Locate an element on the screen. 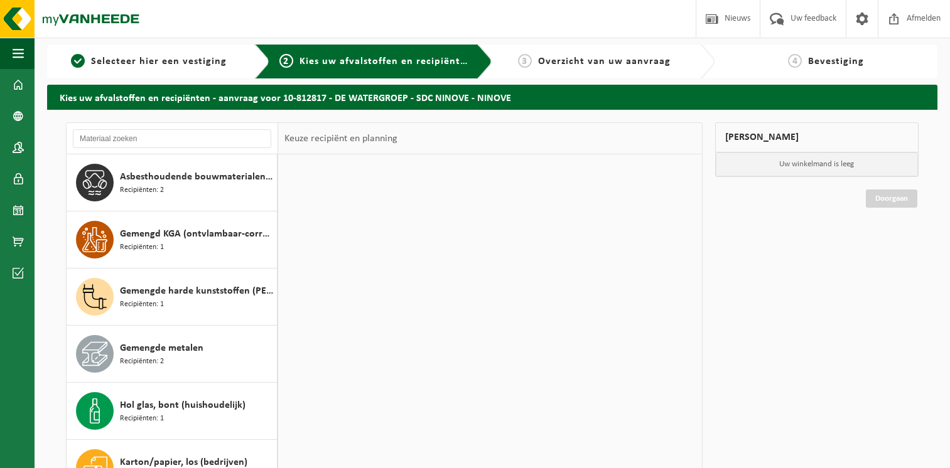 The height and width of the screenshot is (468, 950). a: Doorgaan is located at coordinates (892, 198).